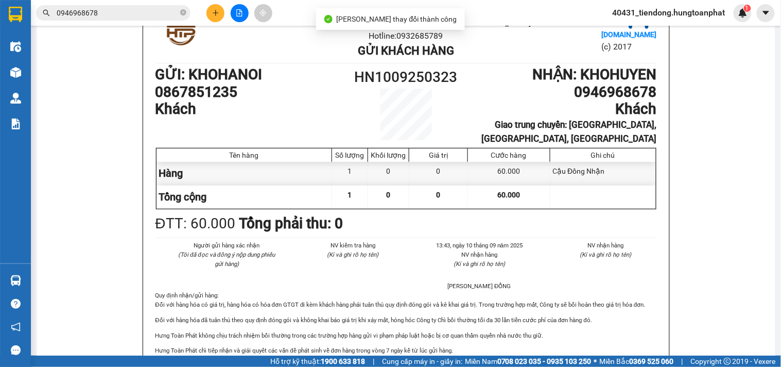 The image size is (781, 367). What do you see at coordinates (406, 77) in the screenshot?
I see `h1: HN1009250323` at bounding box center [406, 77].